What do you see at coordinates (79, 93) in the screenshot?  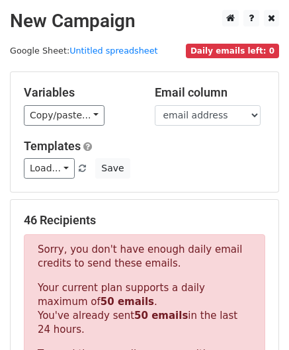 I see `h5: Variables` at bounding box center [79, 93].